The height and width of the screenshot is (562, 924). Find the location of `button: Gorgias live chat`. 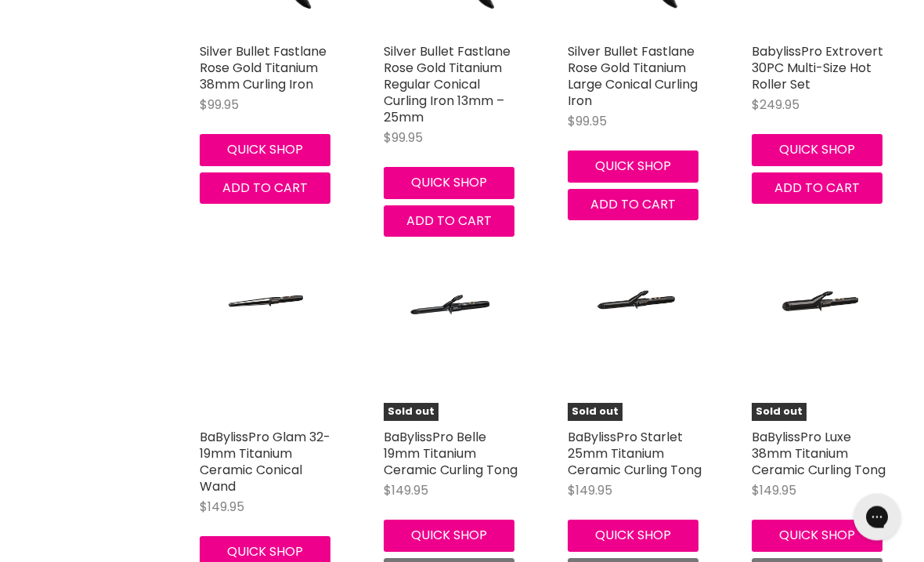

button: Gorgias live chat is located at coordinates (32, 29).